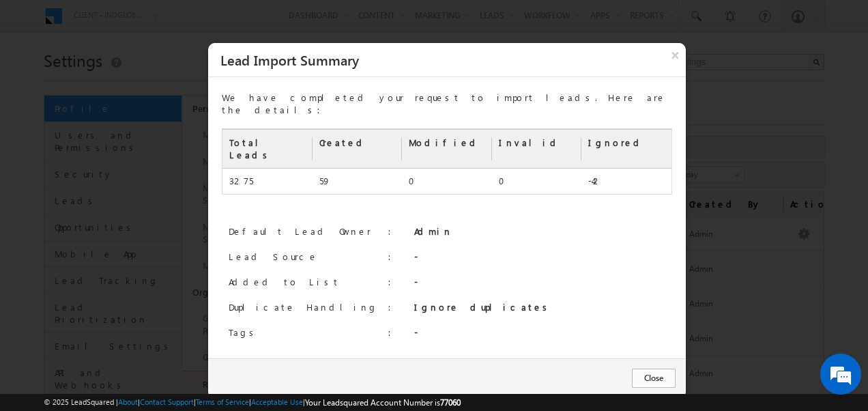 The image size is (868, 411). I want to click on a: About, so click(128, 401).